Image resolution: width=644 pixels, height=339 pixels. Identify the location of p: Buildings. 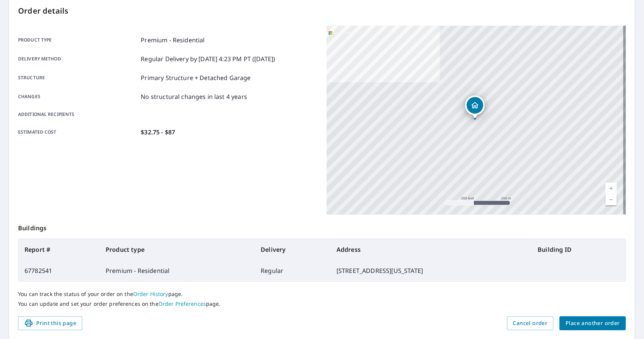
(322, 227).